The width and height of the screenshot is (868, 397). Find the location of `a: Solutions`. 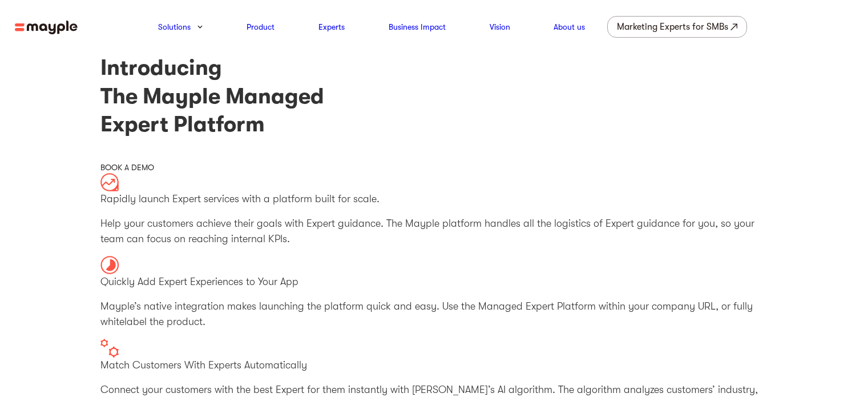

a: Solutions is located at coordinates (174, 27).